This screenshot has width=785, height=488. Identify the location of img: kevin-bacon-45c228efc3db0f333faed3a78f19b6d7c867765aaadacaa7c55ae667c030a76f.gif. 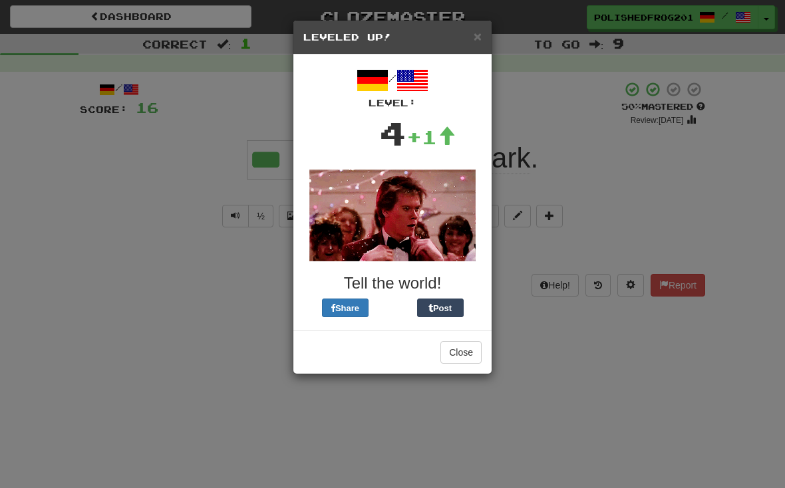
(392, 215).